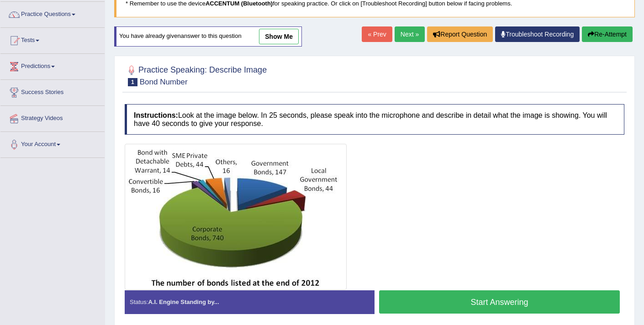  Describe the element at coordinates (52, 143) in the screenshot. I see `a: Your Account` at that location.